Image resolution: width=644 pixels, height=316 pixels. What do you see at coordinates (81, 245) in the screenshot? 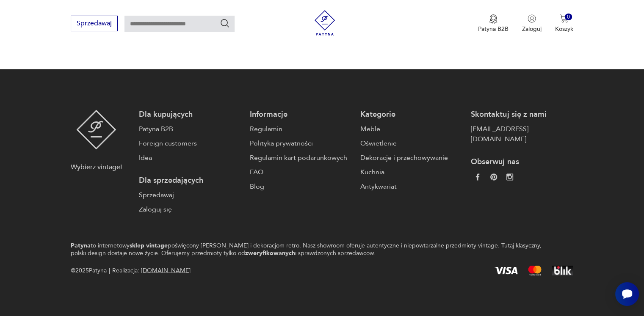
I see `strong: Patyna` at bounding box center [81, 245].